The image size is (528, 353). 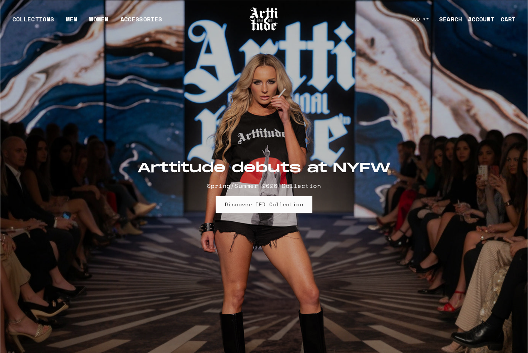 I want to click on a: Discover IED Collection, so click(x=264, y=204).